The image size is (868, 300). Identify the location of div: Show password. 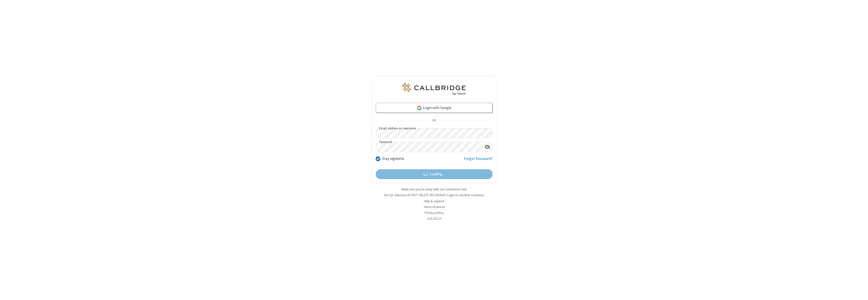
(487, 147).